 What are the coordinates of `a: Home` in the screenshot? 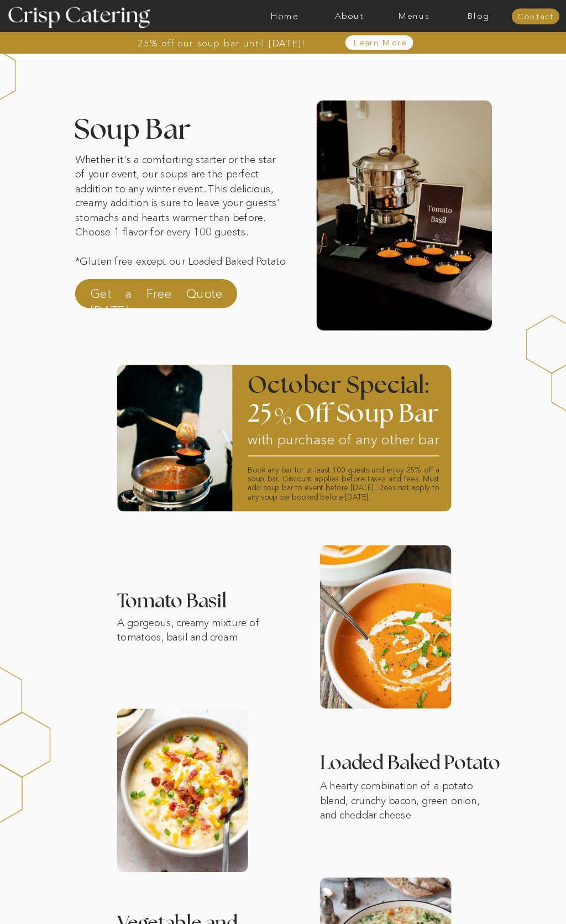 It's located at (285, 16).